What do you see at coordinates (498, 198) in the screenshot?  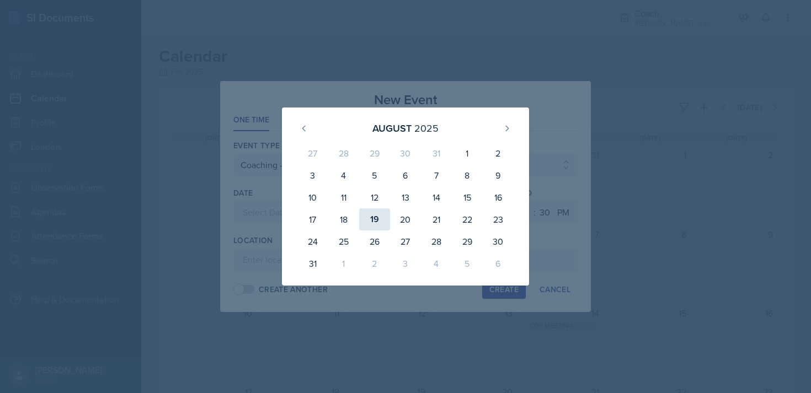 I see `div: 16` at bounding box center [498, 198].